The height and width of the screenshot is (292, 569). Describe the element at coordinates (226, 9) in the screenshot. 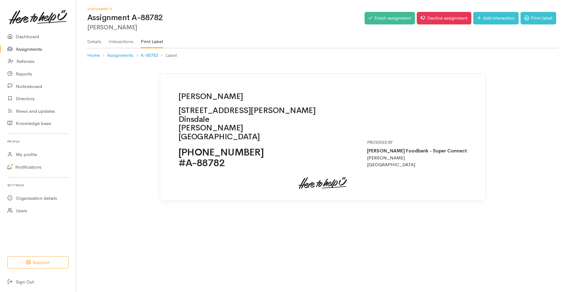

I see `h6: Assignments` at that location.